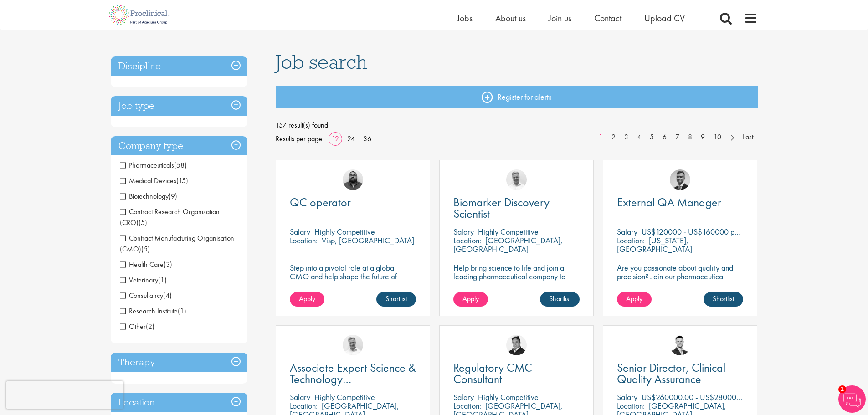 The height and width of the screenshot is (415, 868). Describe the element at coordinates (143, 279) in the screenshot. I see `span: Veterinary` at that location.